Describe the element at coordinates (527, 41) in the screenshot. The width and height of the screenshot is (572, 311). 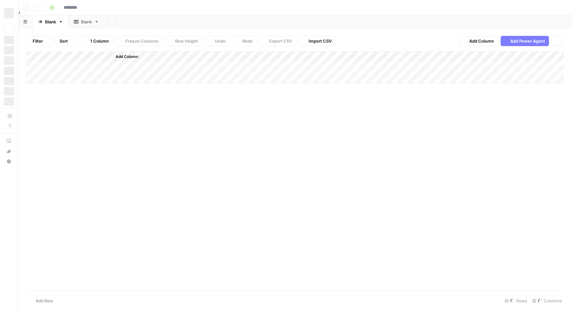
I see `span: Add Power Agent` at that location.